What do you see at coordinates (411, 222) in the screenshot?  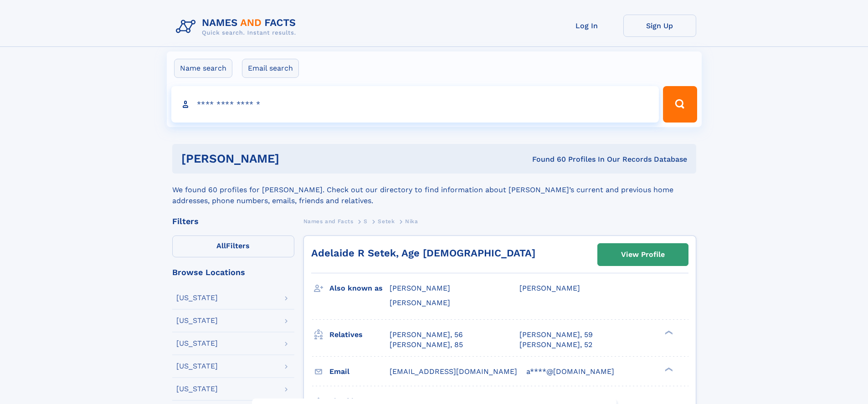 I see `span: Nika` at bounding box center [411, 222].